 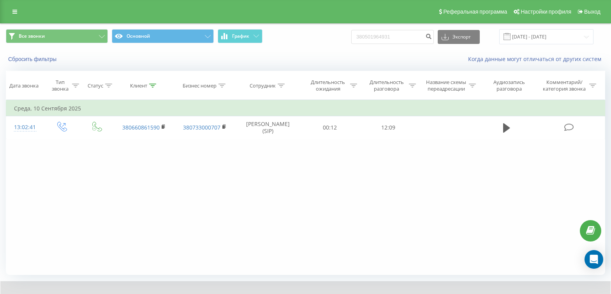 I want to click on div: Тип звонка, so click(x=60, y=86).